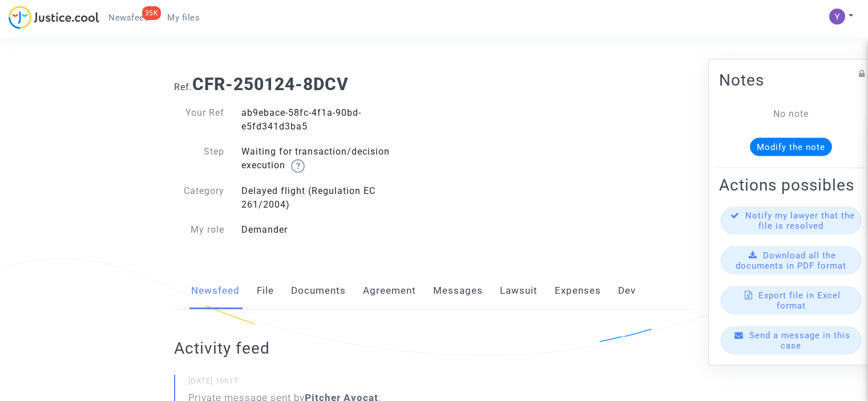  Describe the element at coordinates (578, 291) in the screenshot. I see `a: Expenses` at that location.